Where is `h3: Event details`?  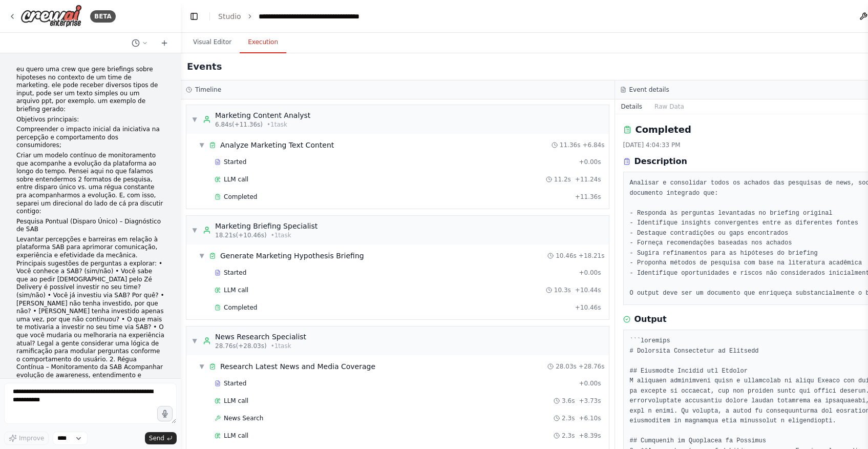 h3: Event details is located at coordinates (650, 90).